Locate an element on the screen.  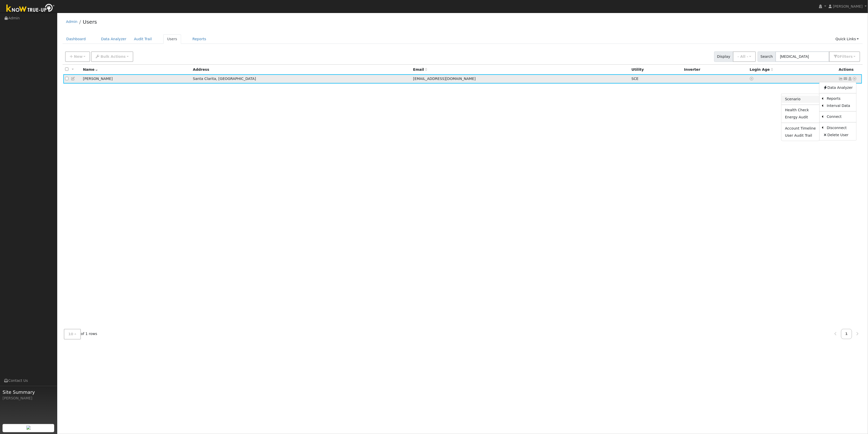
span: Days since last login is located at coordinates (762, 70).